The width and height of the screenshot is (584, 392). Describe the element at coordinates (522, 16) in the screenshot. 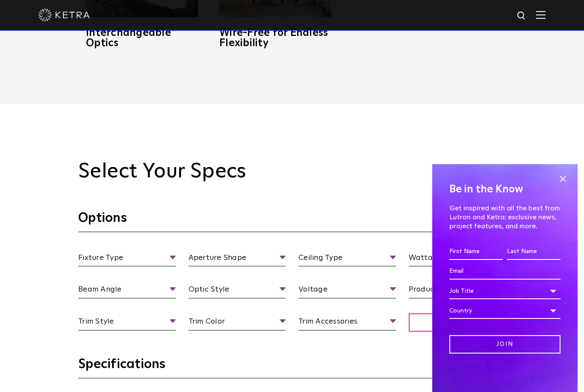

I see `img: search icon` at that location.